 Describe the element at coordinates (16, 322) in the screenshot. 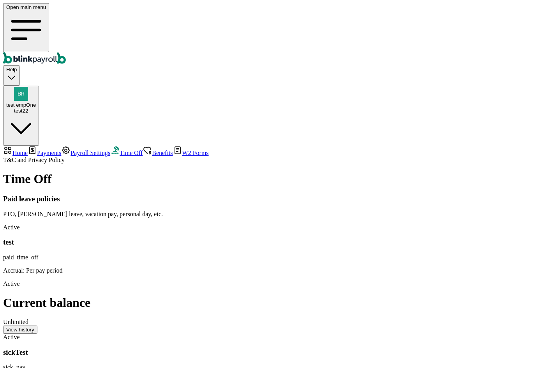

I see `span: Unlimited` at that location.